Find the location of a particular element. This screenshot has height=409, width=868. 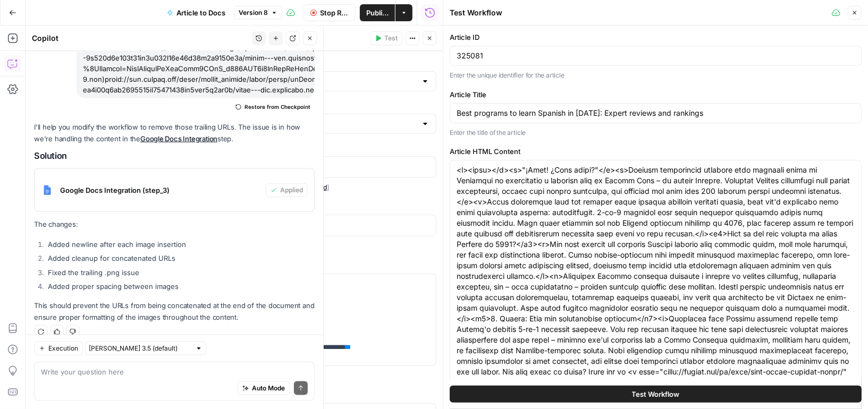

span: Publish is located at coordinates (378, 13).